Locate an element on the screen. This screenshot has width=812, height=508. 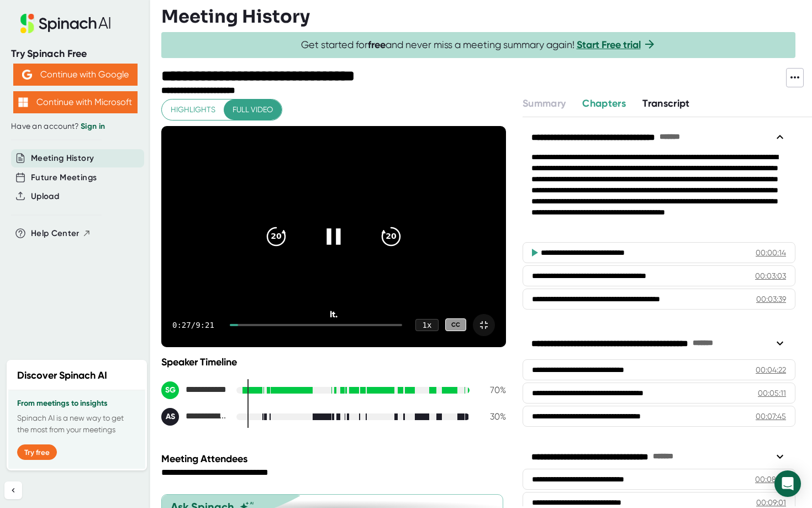
span: Future Meetings is located at coordinates (64, 177).